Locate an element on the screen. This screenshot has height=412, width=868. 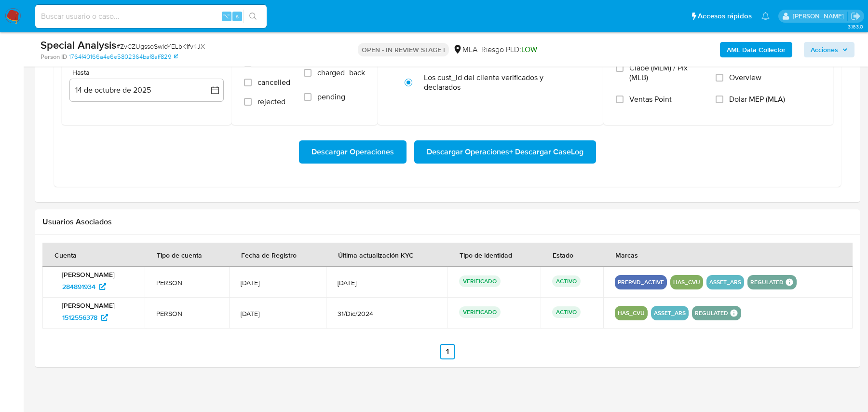
p: juan.calo@mercadolibre.com is located at coordinates (820, 16).